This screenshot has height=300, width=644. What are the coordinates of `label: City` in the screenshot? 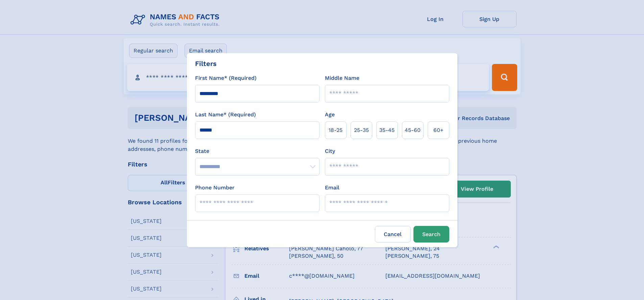 It's located at (330, 151).